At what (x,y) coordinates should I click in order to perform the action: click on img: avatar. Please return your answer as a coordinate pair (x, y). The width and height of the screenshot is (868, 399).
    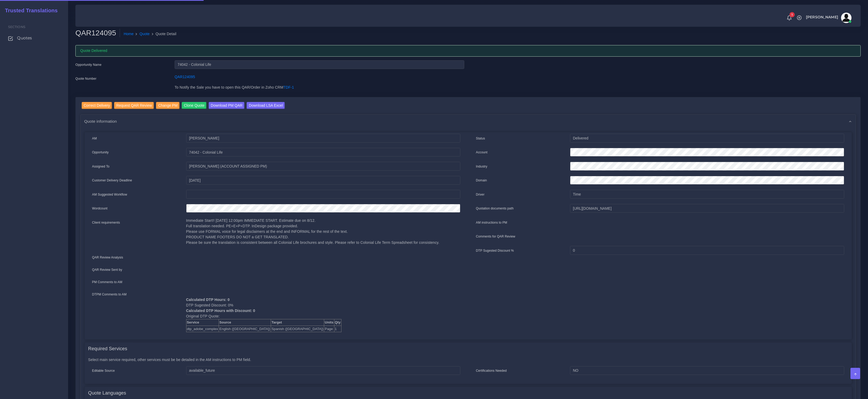
    Looking at the image, I should click on (846, 18).